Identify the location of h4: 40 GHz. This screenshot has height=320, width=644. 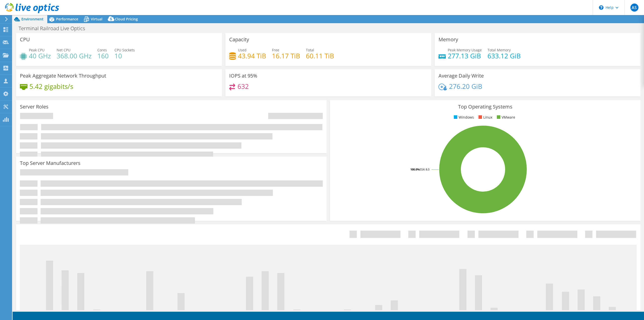
(40, 56).